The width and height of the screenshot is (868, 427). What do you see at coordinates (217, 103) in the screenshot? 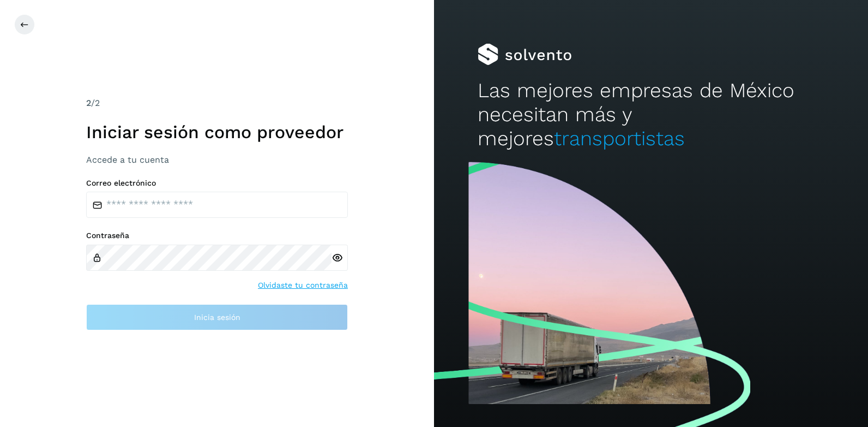
I see `div: /2` at bounding box center [217, 103].